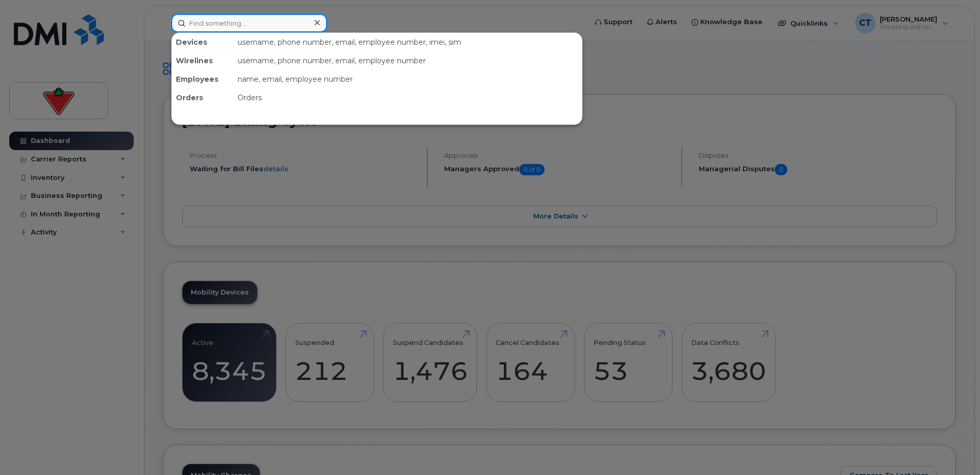 This screenshot has width=980, height=475. What do you see at coordinates (203, 79) in the screenshot?
I see `div: Employees` at bounding box center [203, 79].